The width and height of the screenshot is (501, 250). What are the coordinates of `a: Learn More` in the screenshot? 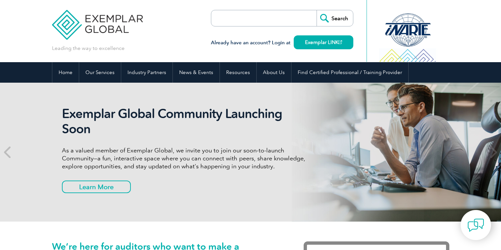 It's located at (96, 187).